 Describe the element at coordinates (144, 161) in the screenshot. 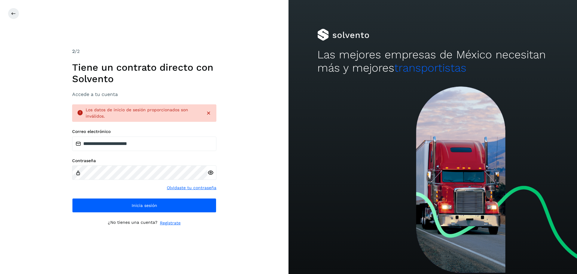

I see `label: Contraseña` at that location.